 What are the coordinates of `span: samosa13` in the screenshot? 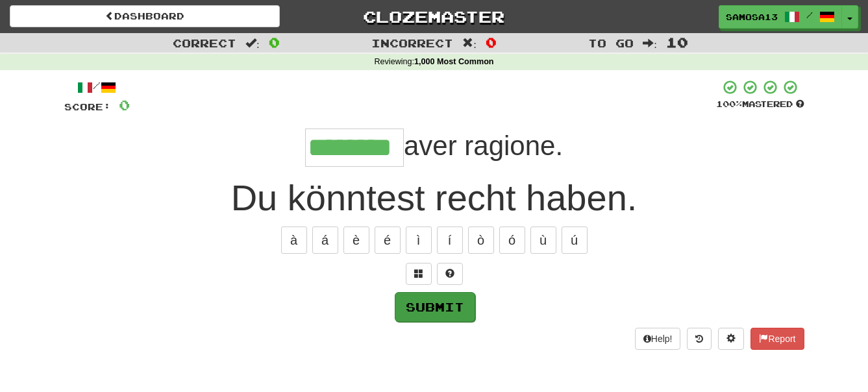 It's located at (752, 17).